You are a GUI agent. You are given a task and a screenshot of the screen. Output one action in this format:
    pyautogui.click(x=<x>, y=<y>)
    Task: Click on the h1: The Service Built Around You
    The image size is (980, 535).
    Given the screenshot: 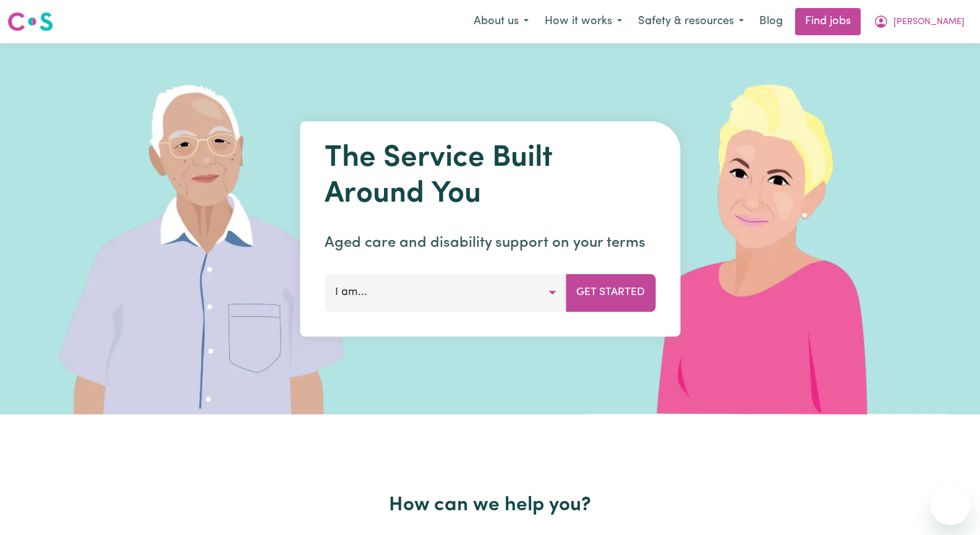 What is the action you would take?
    pyautogui.click(x=490, y=176)
    